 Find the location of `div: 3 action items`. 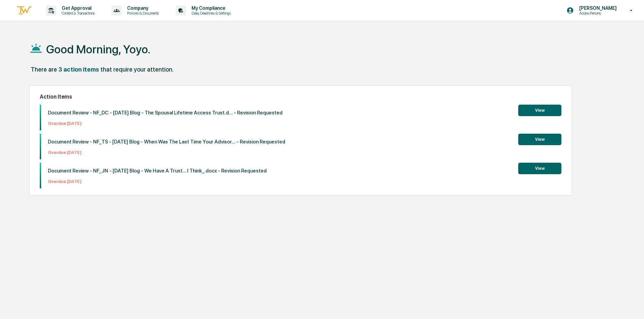

div: 3 action items is located at coordinates (79, 69).